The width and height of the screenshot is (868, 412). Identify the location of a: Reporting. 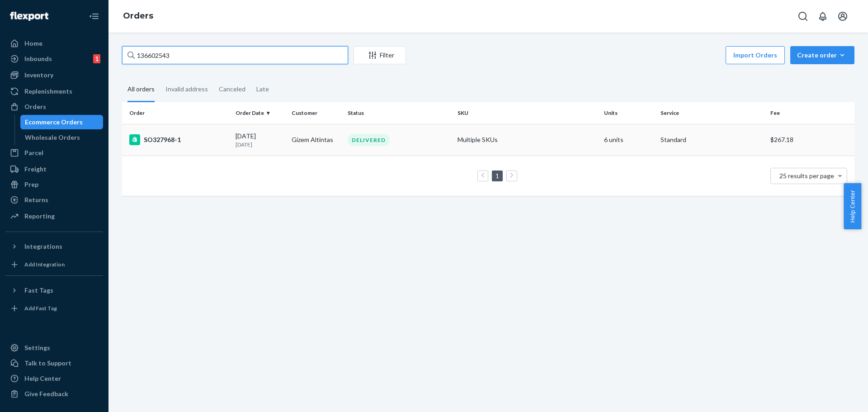
(54, 216).